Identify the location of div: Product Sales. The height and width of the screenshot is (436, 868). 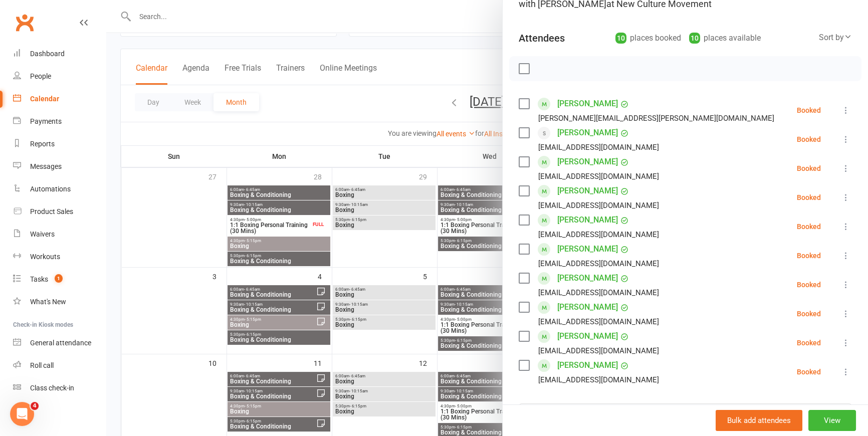
(51, 211).